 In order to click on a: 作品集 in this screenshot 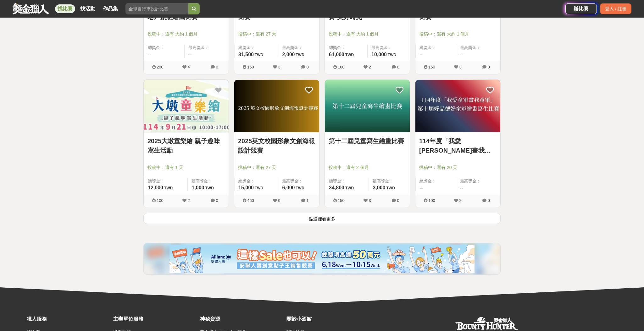, I will do `click(110, 9)`.